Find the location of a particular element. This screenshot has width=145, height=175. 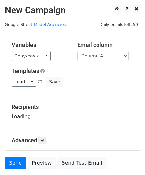

h5: Variables is located at coordinates (39, 45).